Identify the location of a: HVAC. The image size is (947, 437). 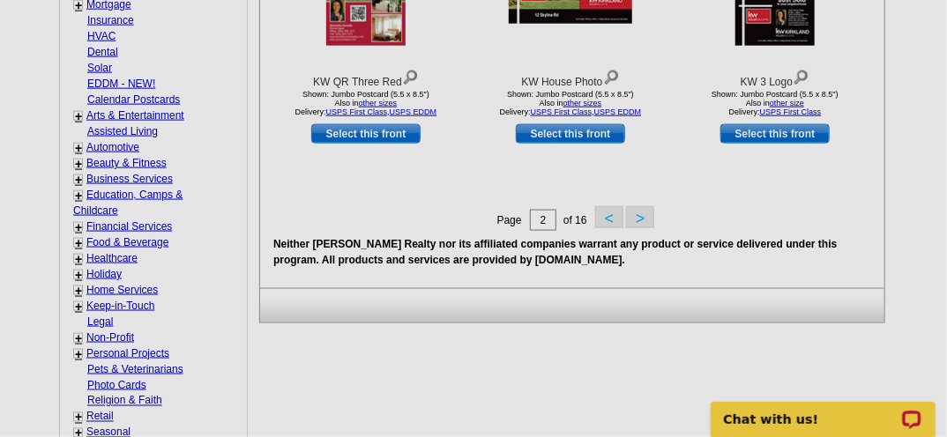
(101, 36).